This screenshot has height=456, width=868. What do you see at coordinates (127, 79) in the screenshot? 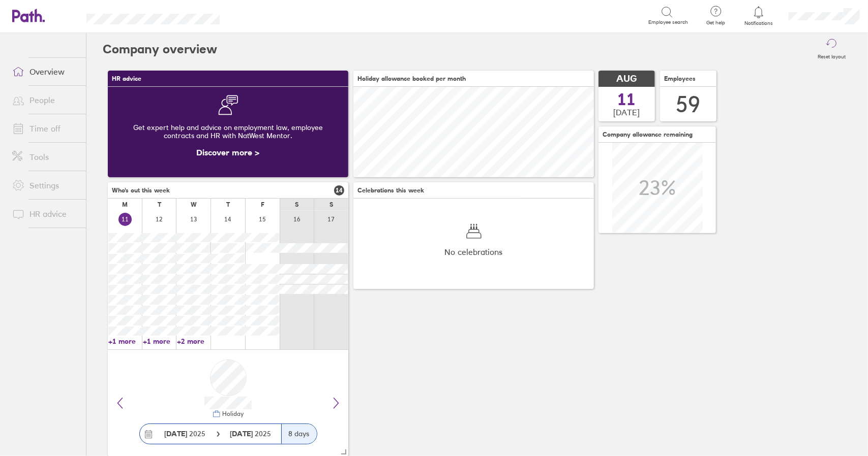
I see `span: HR advice` at bounding box center [127, 79].